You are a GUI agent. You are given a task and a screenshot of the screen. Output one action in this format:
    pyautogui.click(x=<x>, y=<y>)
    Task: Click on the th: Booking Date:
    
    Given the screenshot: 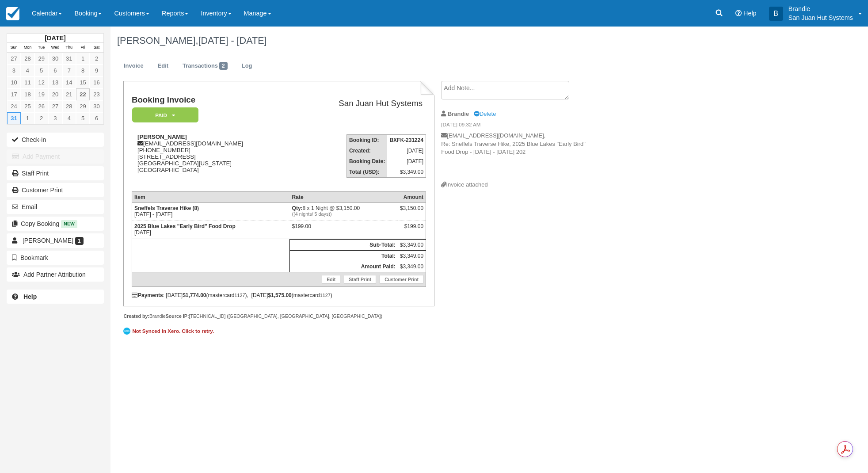 What is the action you would take?
    pyautogui.click(x=367, y=161)
    